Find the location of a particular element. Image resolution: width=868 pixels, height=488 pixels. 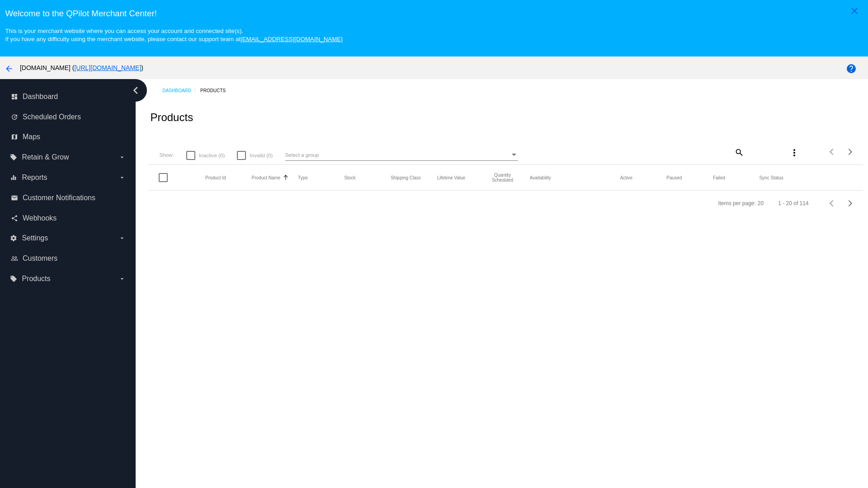

button: Change sorting for ProductType is located at coordinates (303, 177).